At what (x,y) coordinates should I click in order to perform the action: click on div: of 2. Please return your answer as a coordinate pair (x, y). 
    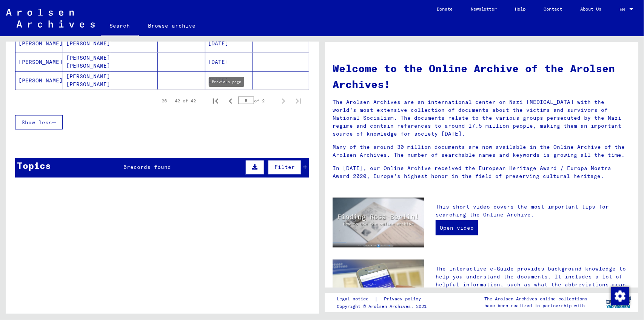
    Looking at the image, I should click on (257, 100).